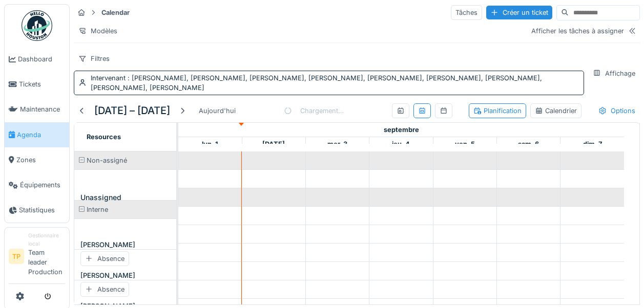  What do you see at coordinates (37, 258) in the screenshot?
I see `a: TP Gestionnaire localTeam leader Production` at bounding box center [37, 258].